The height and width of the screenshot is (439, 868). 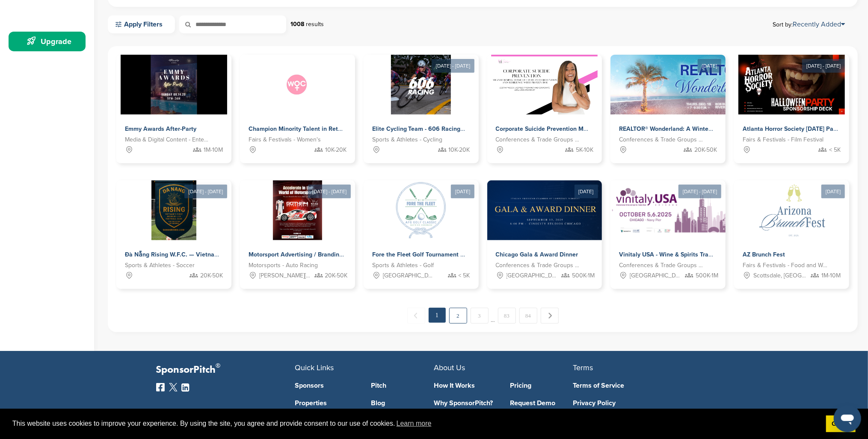 I want to click on a: 83, so click(x=506, y=316).